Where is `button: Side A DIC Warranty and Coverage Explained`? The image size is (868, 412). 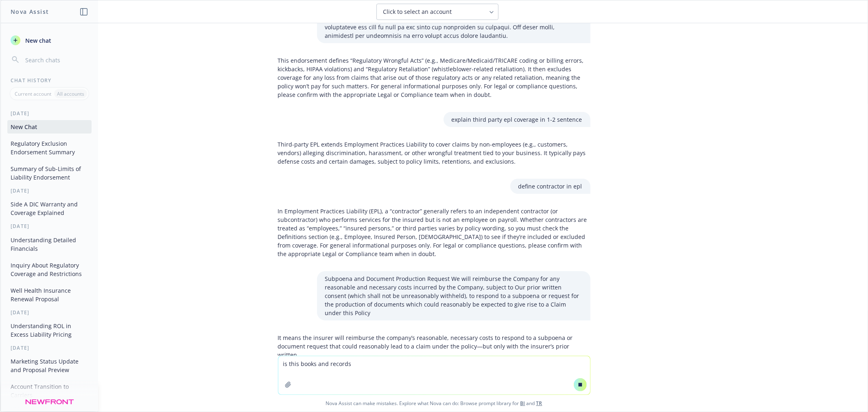
button: Side A DIC Warranty and Coverage Explained is located at coordinates (49, 208).